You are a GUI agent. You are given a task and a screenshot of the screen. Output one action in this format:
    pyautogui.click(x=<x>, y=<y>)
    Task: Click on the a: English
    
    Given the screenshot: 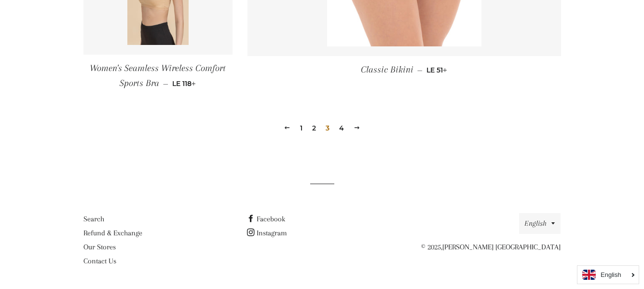 What is the action you would take?
    pyautogui.click(x=608, y=274)
    